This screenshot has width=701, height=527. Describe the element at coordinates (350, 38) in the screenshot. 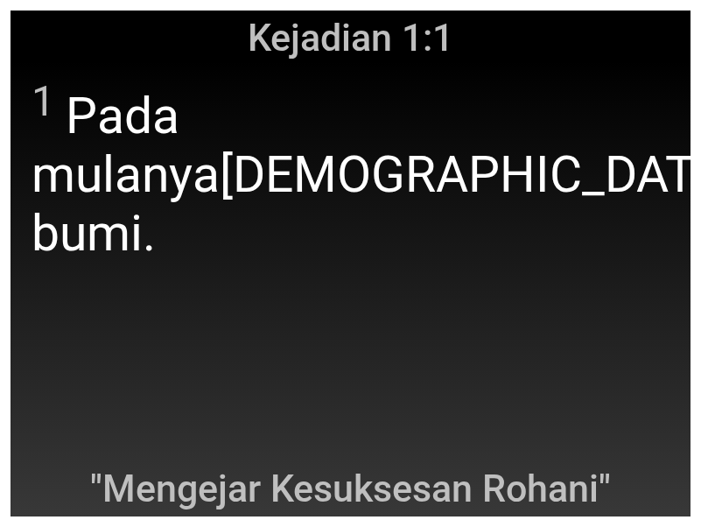

I see `span: Kejadian 1:1` at that location.